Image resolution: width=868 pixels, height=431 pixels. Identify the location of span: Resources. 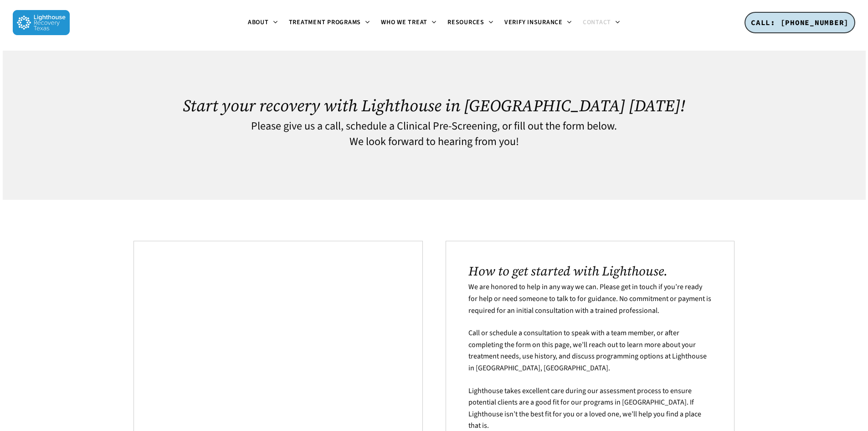
(465, 22).